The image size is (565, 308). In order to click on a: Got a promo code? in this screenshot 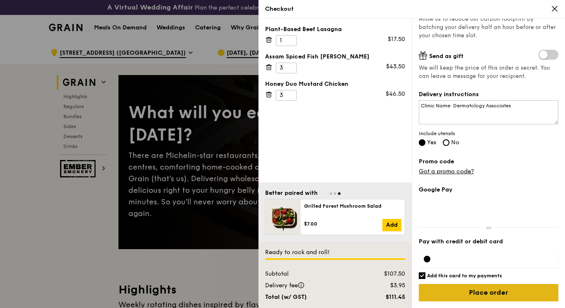, I will do `click(446, 171)`.